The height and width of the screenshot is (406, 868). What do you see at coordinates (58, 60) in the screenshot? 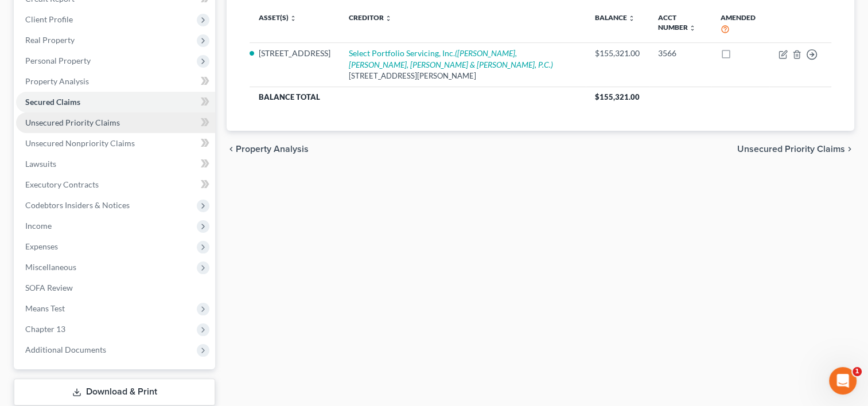
I see `span: Personal Property` at bounding box center [58, 60].